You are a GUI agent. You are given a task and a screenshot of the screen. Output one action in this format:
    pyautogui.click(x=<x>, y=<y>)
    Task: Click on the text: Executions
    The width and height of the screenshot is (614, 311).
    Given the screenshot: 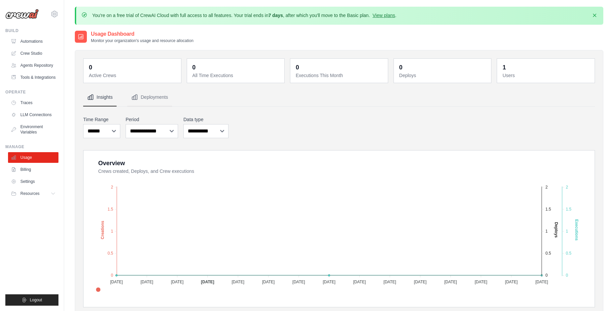 What is the action you would take?
    pyautogui.click(x=577, y=230)
    